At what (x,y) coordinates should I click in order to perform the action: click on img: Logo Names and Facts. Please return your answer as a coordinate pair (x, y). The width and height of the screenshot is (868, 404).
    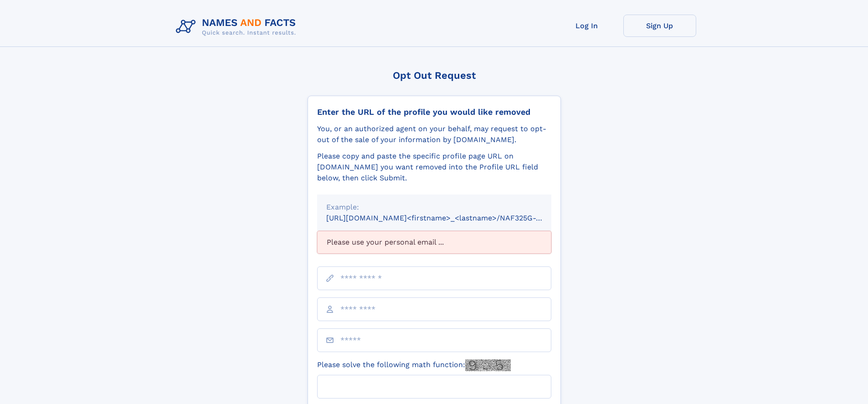
    Looking at the image, I should click on (238, 27).